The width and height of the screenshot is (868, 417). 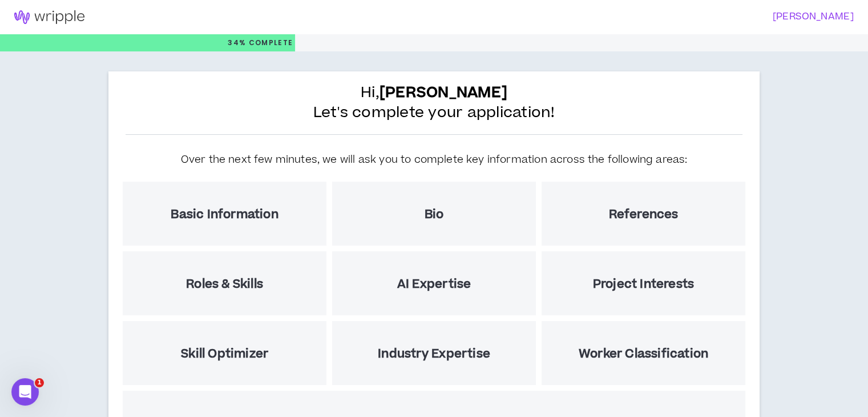 What do you see at coordinates (224, 214) in the screenshot?
I see `h5: Basic Information` at bounding box center [224, 214].